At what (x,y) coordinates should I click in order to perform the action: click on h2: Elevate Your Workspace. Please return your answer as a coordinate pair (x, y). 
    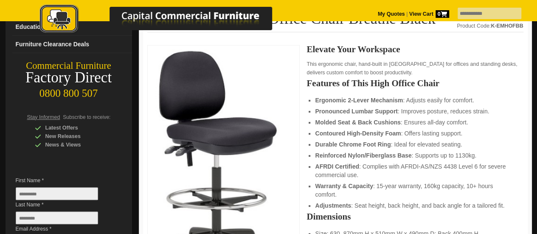
    Looking at the image, I should click on (414, 49).